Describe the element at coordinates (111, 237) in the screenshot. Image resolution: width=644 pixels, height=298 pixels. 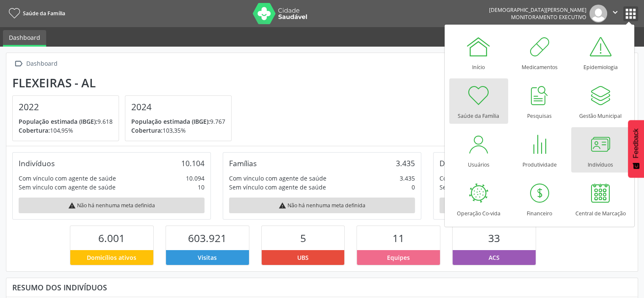
I see `span: 6.001` at that location.